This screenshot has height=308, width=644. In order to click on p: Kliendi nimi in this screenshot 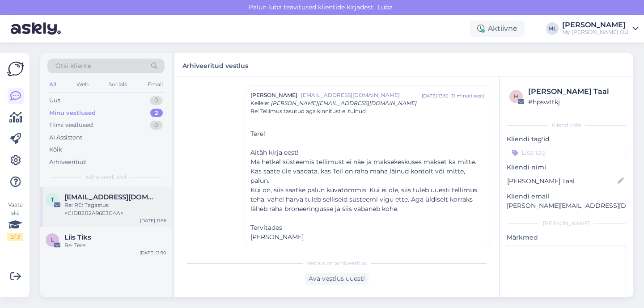, I will do `click(566, 167)`.